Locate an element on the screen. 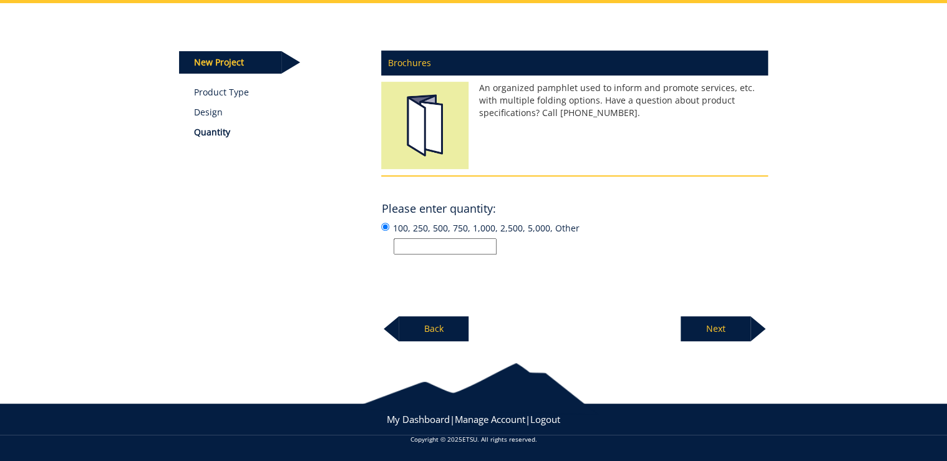  a: Manage Account is located at coordinates (490, 419).